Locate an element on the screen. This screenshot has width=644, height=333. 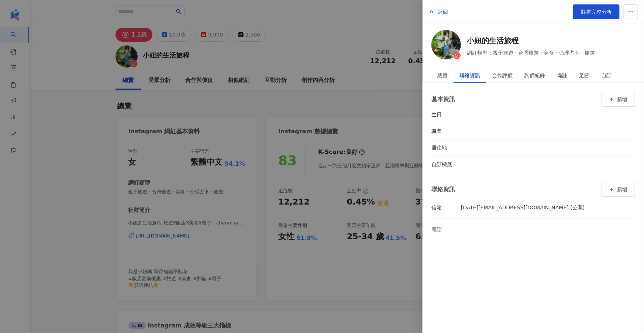
span: 返回 is located at coordinates (443, 12).